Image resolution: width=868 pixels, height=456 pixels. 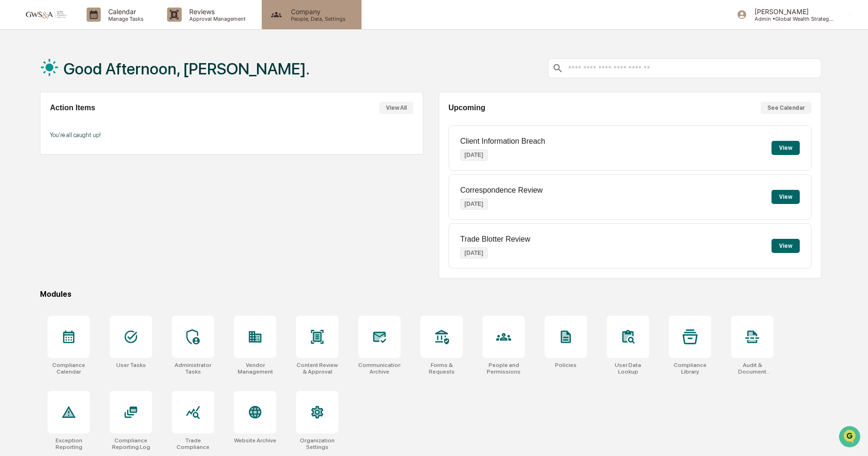 I want to click on a: Powered byPylon, so click(x=90, y=163).